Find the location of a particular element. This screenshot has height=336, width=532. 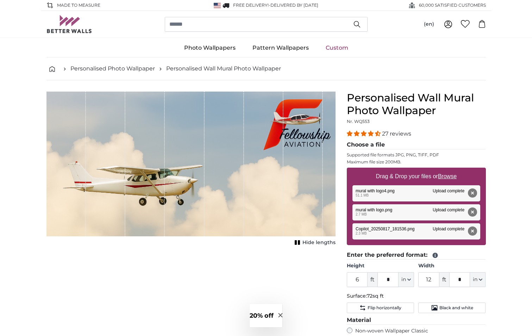

legend: Enter the preferred format: is located at coordinates (416, 255).